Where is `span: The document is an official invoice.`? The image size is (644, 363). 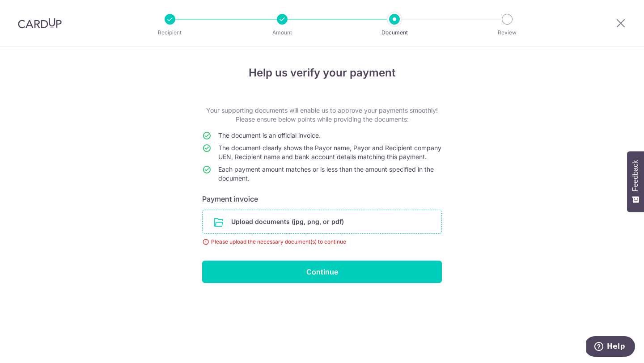
span: The document is an official invoice. is located at coordinates (269, 135).